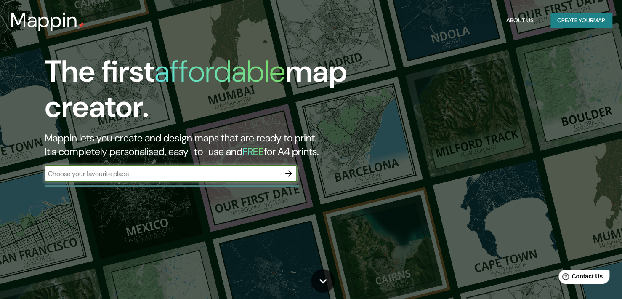 The image size is (622, 299). What do you see at coordinates (253, 151) in the screenshot?
I see `h5: FREE` at bounding box center [253, 151].